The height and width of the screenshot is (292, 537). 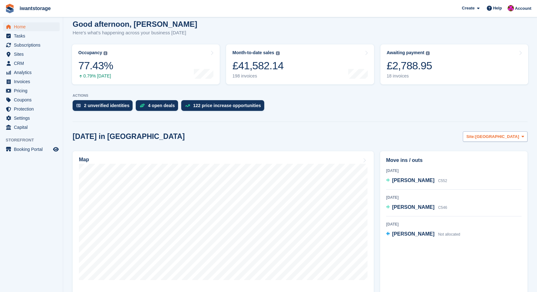 What do you see at coordinates (33, 36) in the screenshot?
I see `span: Tasks` at bounding box center [33, 36].